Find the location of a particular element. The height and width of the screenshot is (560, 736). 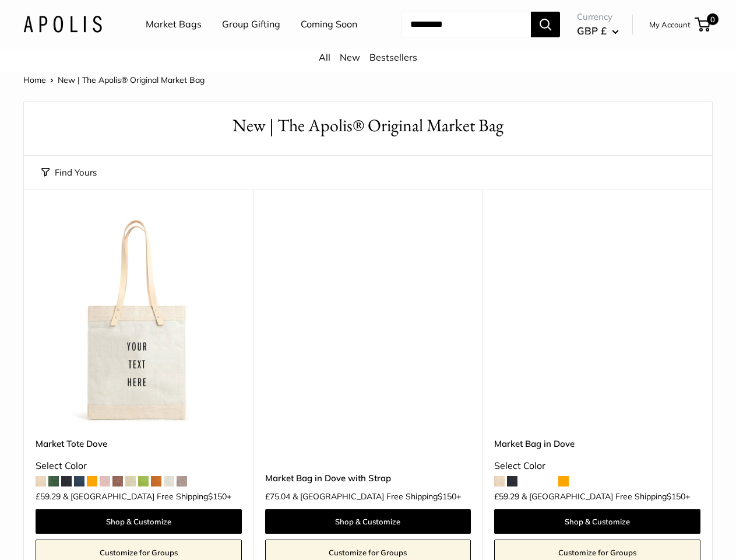

span: GBP £ is located at coordinates (591, 31).